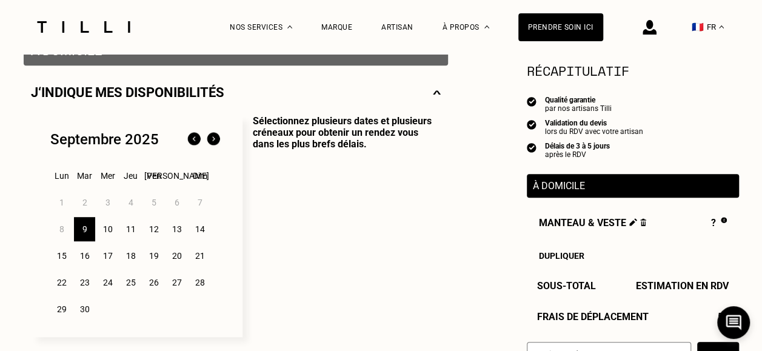 The image size is (762, 351). Describe the element at coordinates (200, 283) in the screenshot. I see `div: 28` at that location.